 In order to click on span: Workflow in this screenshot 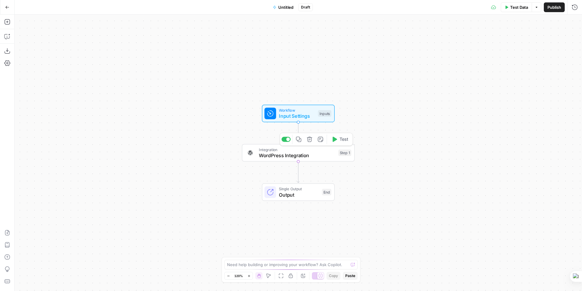, I will do `click(297, 110)`.